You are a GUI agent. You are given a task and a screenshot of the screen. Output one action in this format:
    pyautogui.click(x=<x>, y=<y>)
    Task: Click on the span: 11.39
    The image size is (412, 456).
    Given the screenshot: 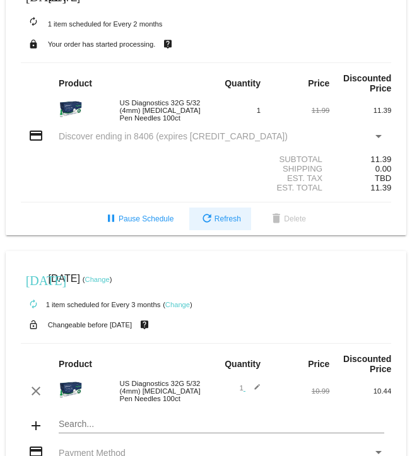 What is the action you would take?
    pyautogui.click(x=380, y=187)
    